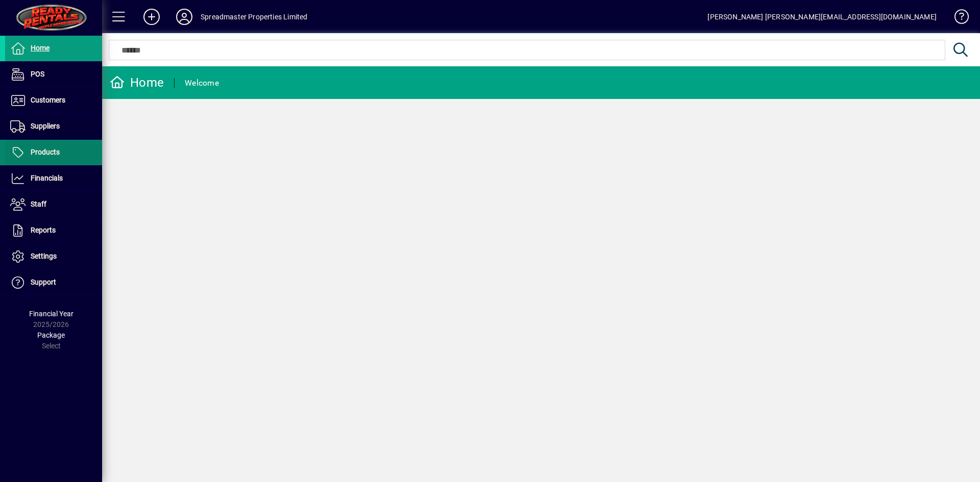 Image resolution: width=980 pixels, height=482 pixels. Describe the element at coordinates (46, 178) in the screenshot. I see `span: Financials` at that location.